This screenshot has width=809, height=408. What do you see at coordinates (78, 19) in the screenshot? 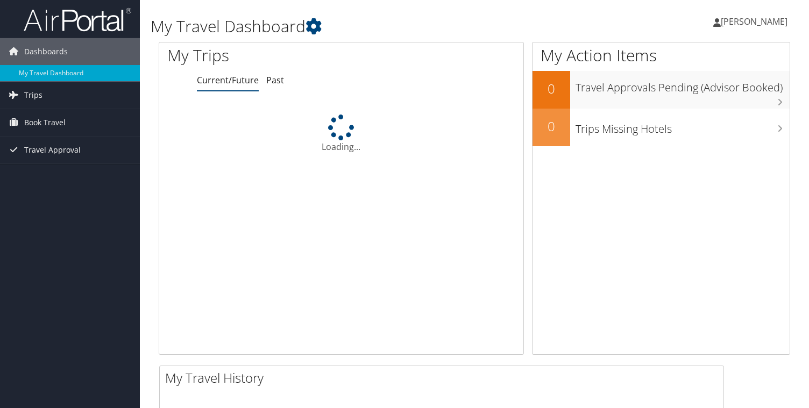
I see `img: airportal-logo.png` at bounding box center [78, 19].